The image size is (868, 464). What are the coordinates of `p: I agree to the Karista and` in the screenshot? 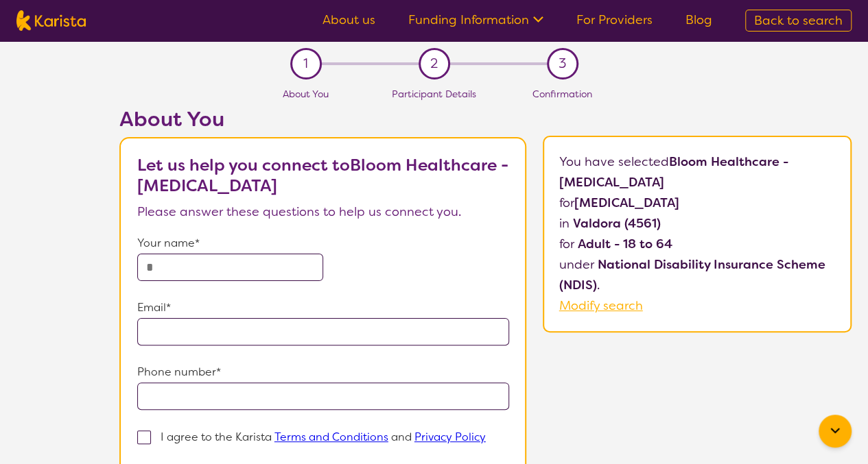 It's located at (323, 437).